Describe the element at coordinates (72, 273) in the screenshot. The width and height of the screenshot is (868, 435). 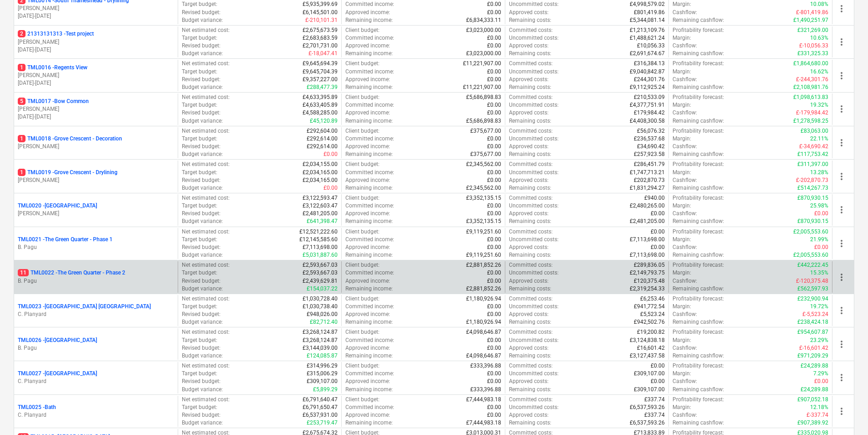
I see `p: TML0022 - The Green Quarter - Phase 2` at that location.